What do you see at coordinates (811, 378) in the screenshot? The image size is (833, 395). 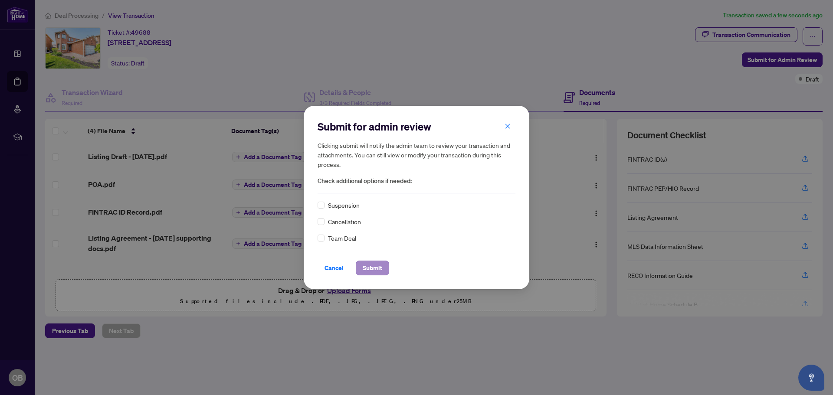 I see `button: Open asap` at bounding box center [811, 378].